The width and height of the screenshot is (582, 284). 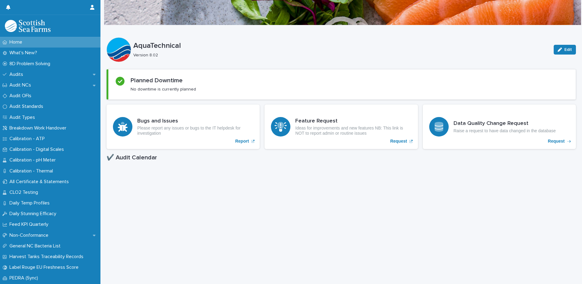 I want to click on p: Version 8.02, so click(x=340, y=55).